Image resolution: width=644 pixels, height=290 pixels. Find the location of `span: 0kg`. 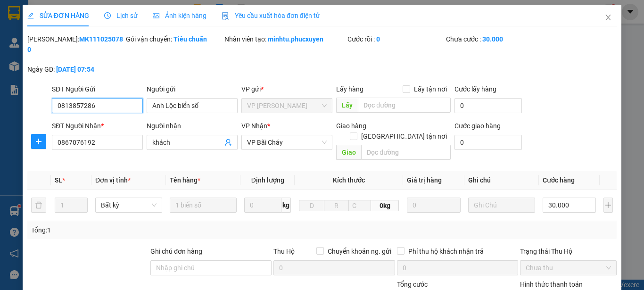

span: 0kg is located at coordinates (385, 206).